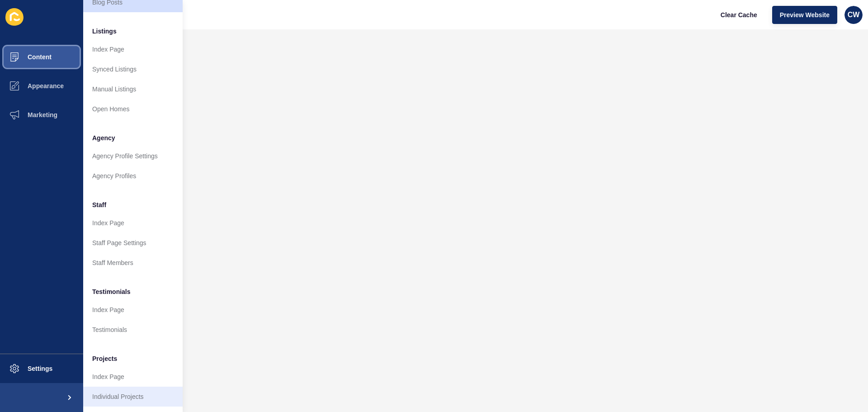  What do you see at coordinates (133, 329) in the screenshot?
I see `a: Testimonials` at bounding box center [133, 329].